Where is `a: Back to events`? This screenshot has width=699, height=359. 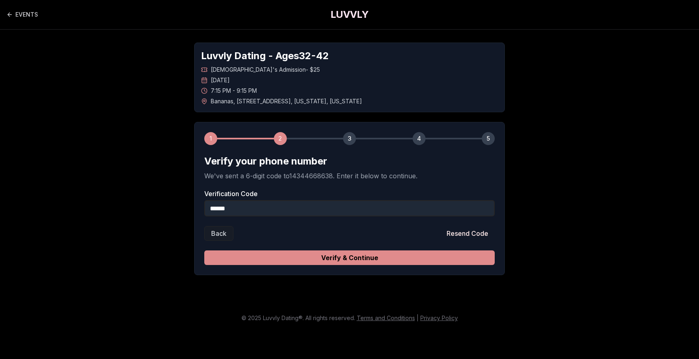
a: Back to events is located at coordinates (22, 15).